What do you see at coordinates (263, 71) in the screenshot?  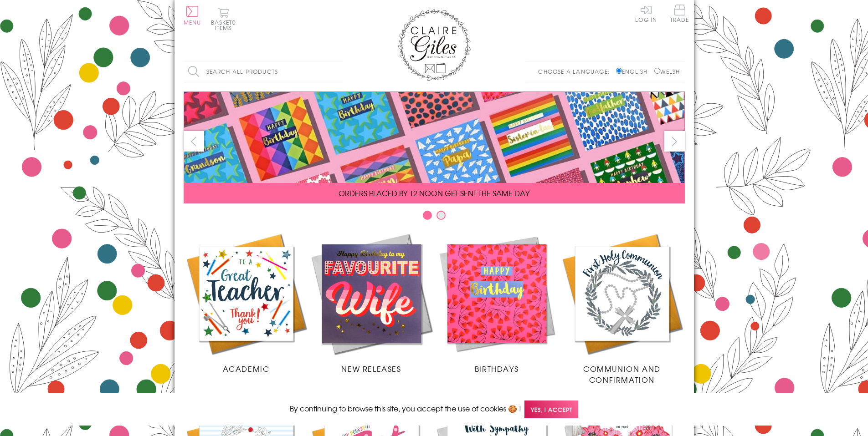 I see `input: Search all products` at bounding box center [263, 71].